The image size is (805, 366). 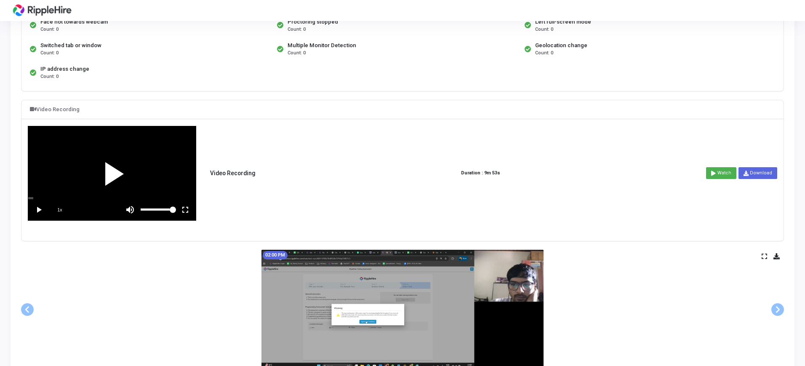 What do you see at coordinates (233, 173) in the screenshot?
I see `h5: Video Recording` at bounding box center [233, 173].